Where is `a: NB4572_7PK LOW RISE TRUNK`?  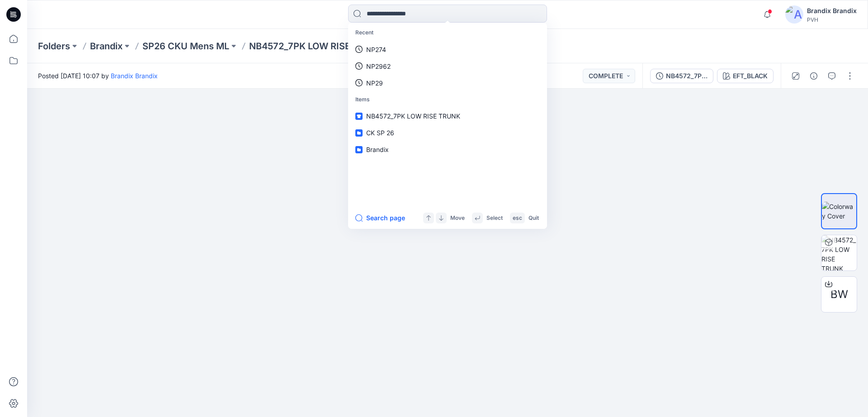
a: NB4572_7PK LOW RISE TRUNK is located at coordinates (448, 116).